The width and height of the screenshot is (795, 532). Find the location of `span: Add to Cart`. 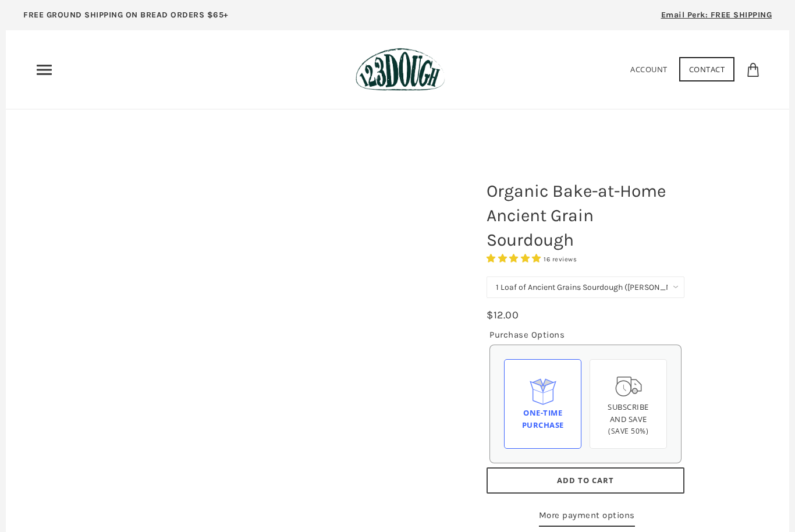

span: Add to Cart is located at coordinates (586, 480).